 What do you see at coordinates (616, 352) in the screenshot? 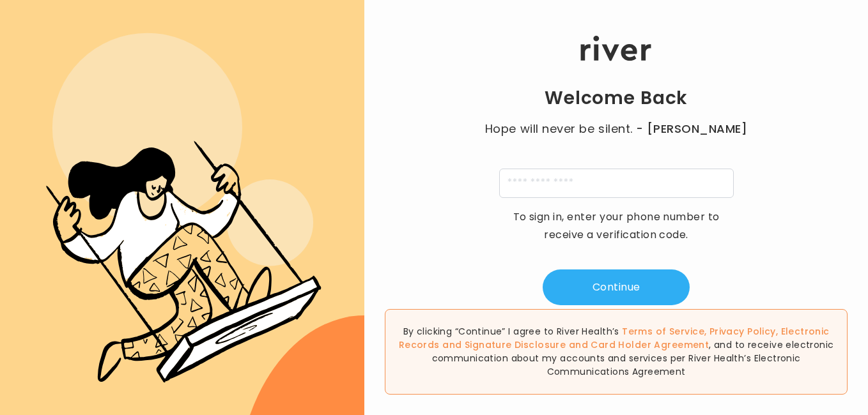
I see `div: By clicking “Continue” I agree to River Health’s` at bounding box center [616, 352].